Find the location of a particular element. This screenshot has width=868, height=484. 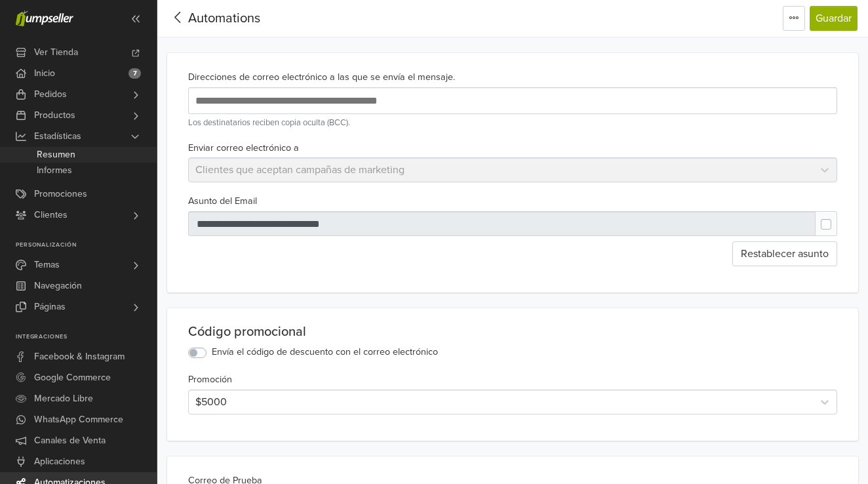

span: WhatsApp Commerce is located at coordinates (79, 420).